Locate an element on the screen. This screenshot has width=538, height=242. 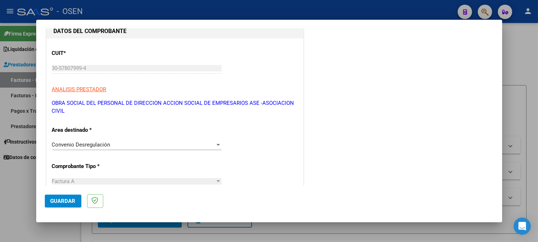
div: Open Intercom Messenger is located at coordinates (522, 226).